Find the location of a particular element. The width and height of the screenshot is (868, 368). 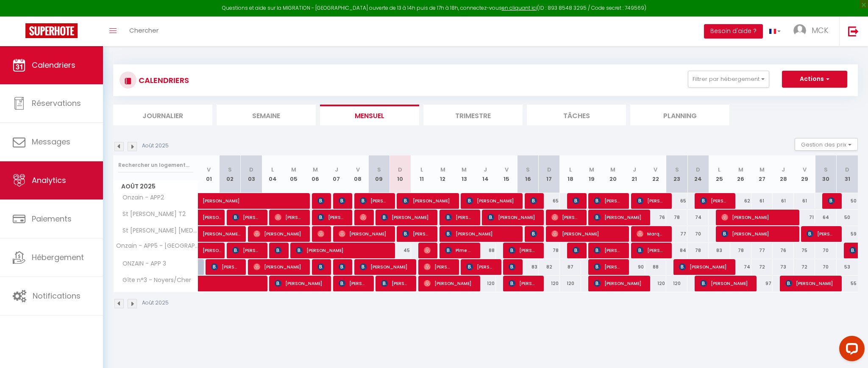

th: 19 is located at coordinates (591, 174).